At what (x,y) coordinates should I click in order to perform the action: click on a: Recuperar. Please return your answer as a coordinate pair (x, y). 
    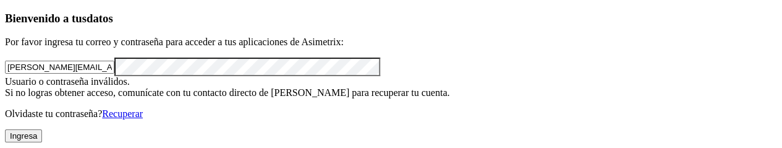
    Looking at the image, I should click on (122, 113).